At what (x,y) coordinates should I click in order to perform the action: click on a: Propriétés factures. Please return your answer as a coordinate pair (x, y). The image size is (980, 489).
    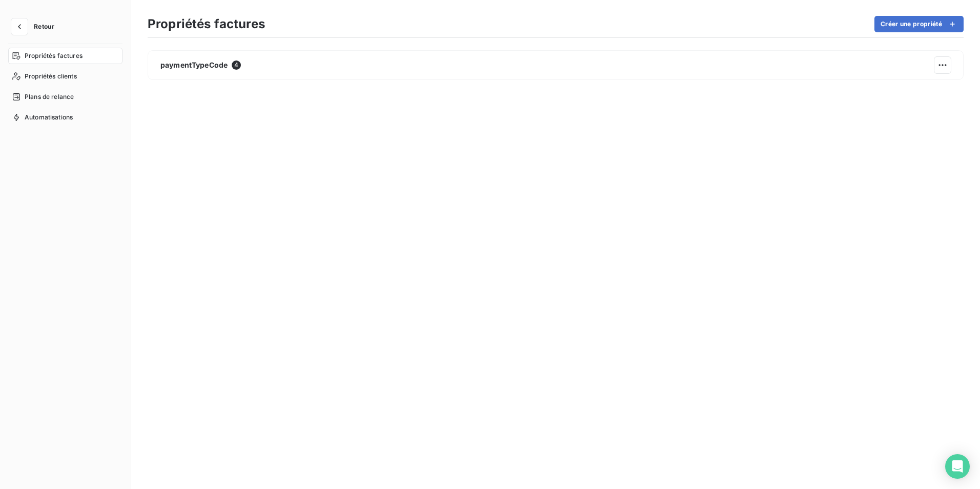
    Looking at the image, I should click on (65, 55).